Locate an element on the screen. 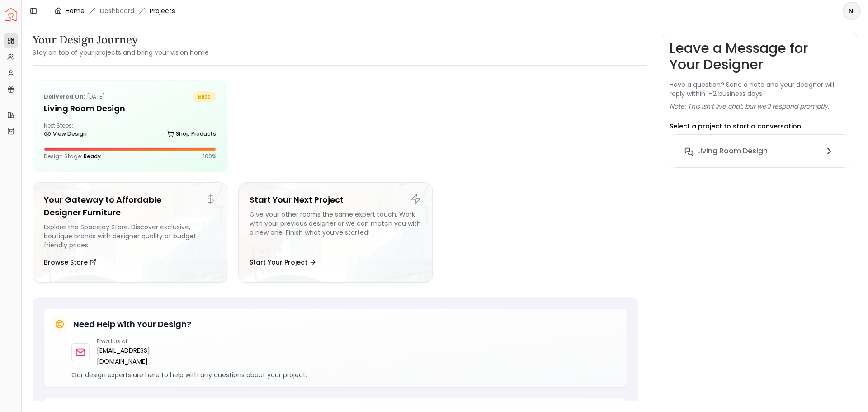 The image size is (868, 412). button: Browse Store is located at coordinates (70, 262).